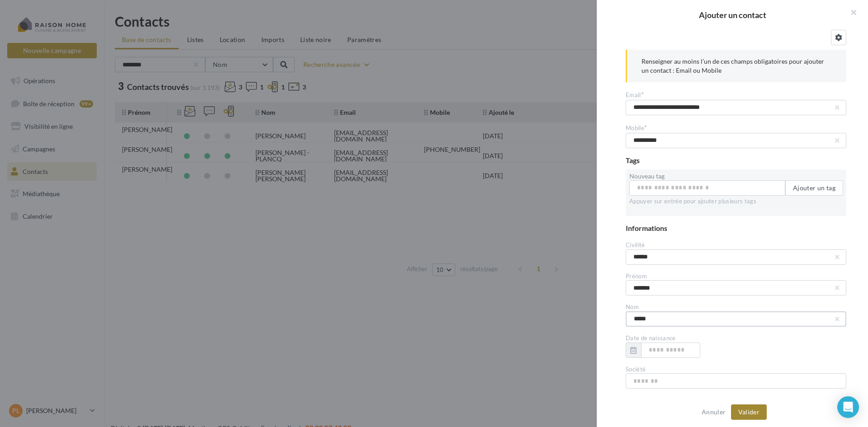  Describe the element at coordinates (814, 188) in the screenshot. I see `button: Ajouter un tag` at that location.